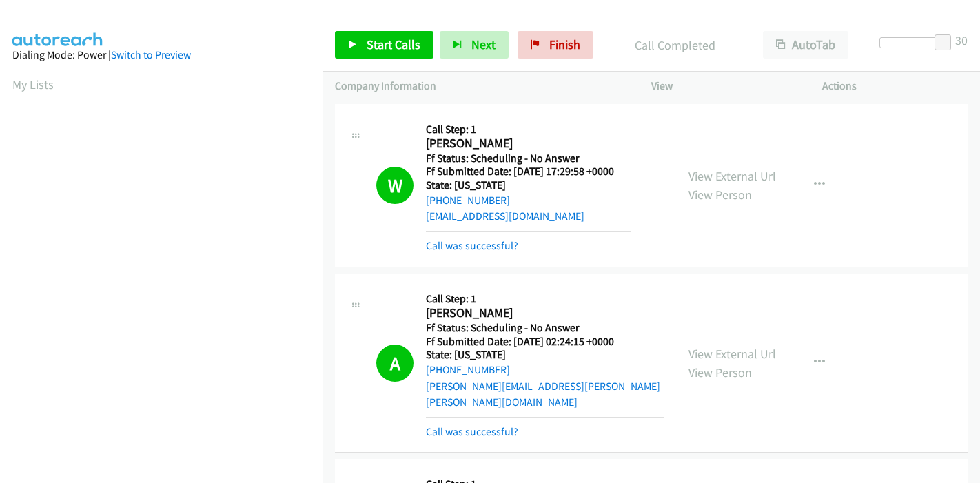 This screenshot has width=980, height=483. I want to click on div: Dialing Mode: Power |, so click(161, 55).